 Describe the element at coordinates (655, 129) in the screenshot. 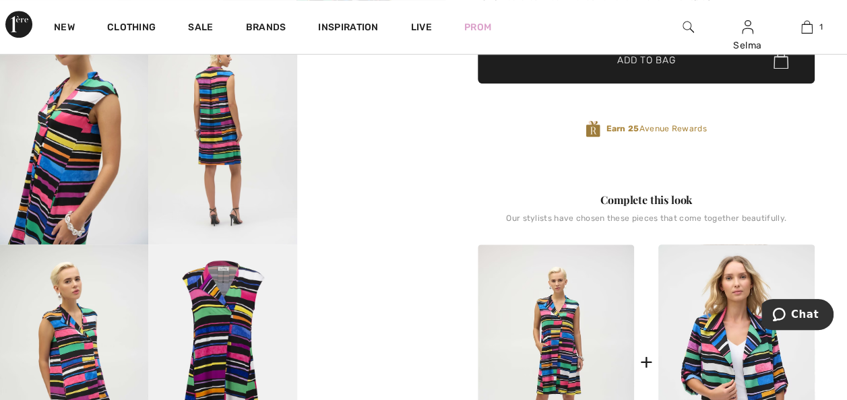

I see `span: Avenue Rewards` at that location.